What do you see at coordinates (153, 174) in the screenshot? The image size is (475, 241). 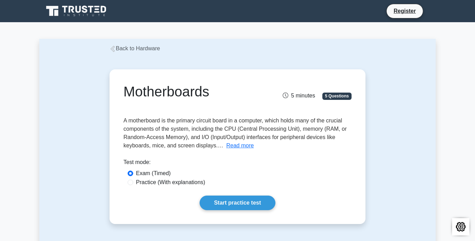 I see `label: Exam (Timed)` at bounding box center [153, 174].